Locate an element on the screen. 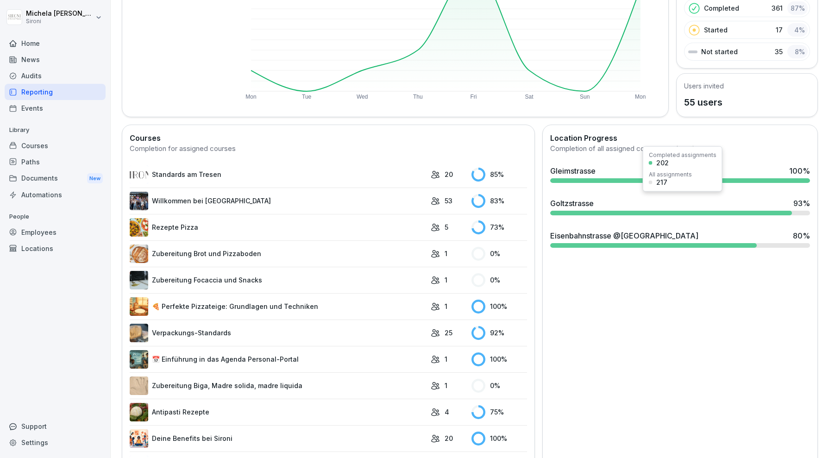 This screenshot has height=458, width=829. h2: Location Progress is located at coordinates (680, 138).